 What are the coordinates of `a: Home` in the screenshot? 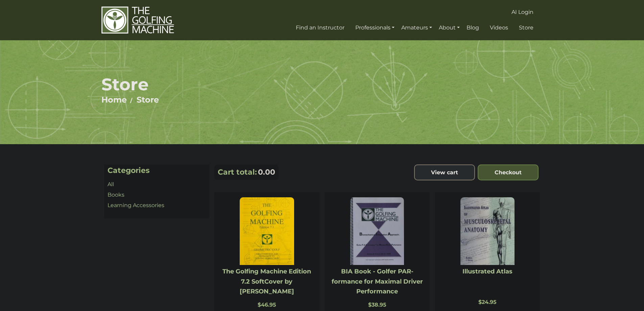 It's located at (114, 99).